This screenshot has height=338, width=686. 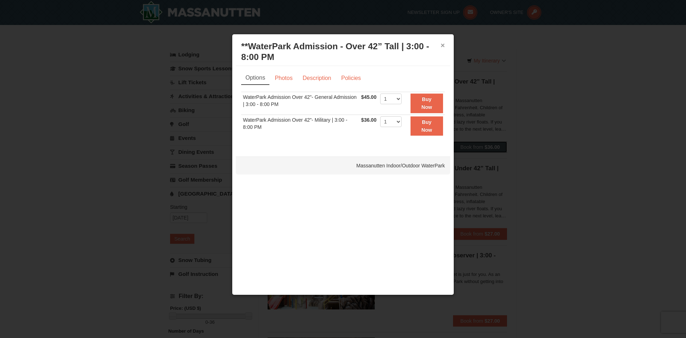 I want to click on div: Massanutten Indoor/Outdoor WaterPark, so click(x=343, y=166).